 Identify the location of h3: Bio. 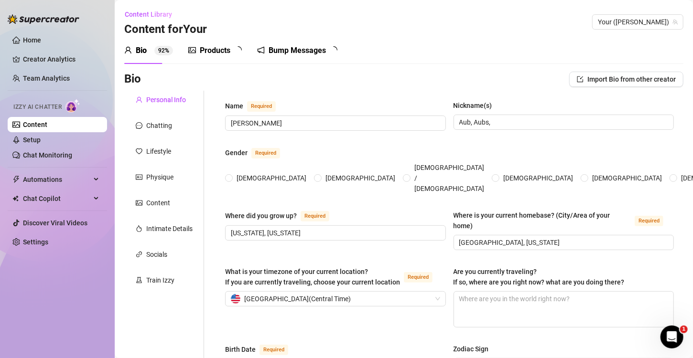
(132, 79).